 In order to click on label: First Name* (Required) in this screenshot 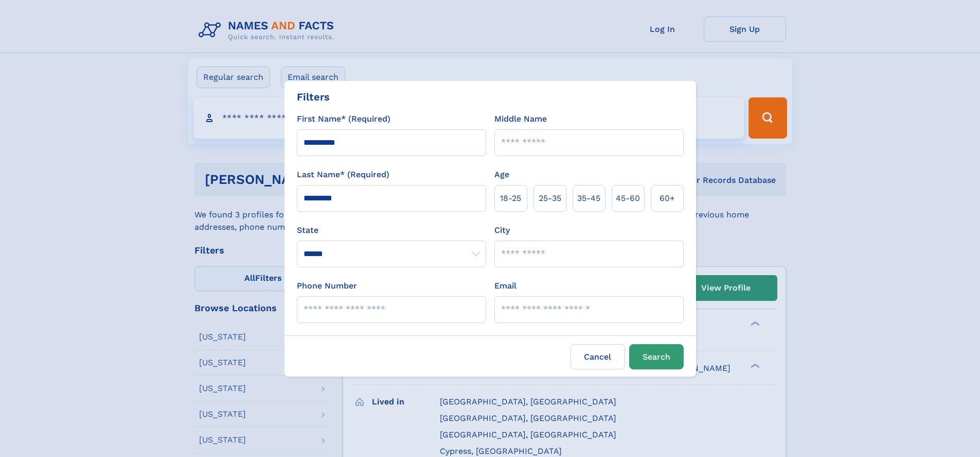, I will do `click(344, 119)`.